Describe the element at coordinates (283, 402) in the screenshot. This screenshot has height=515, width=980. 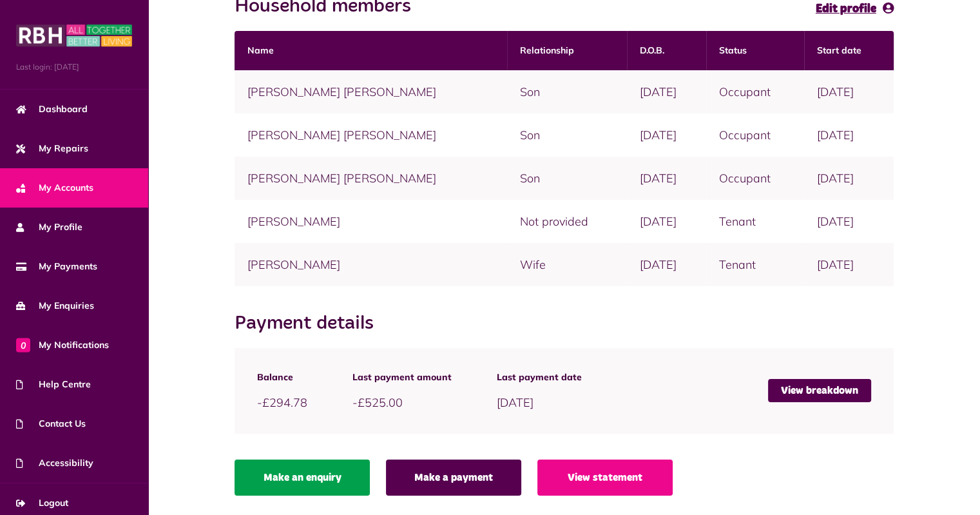
I see `span: -£294.78` at that location.